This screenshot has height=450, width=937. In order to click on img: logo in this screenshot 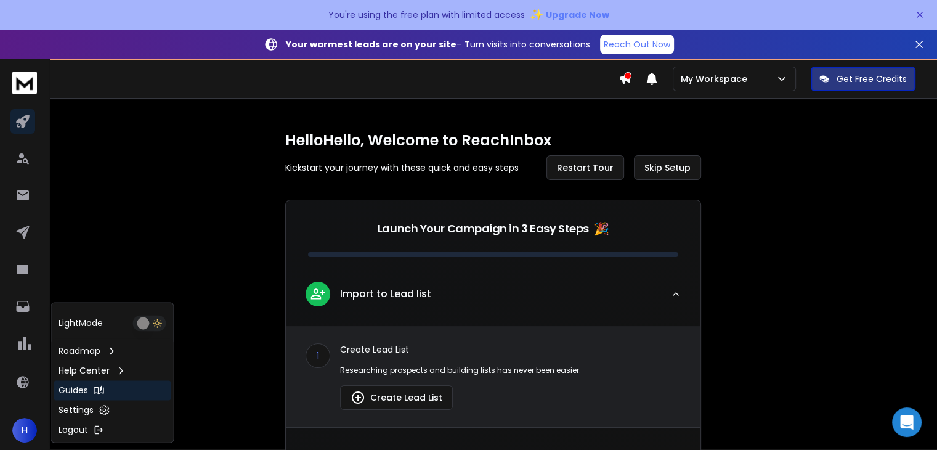, I will do `click(25, 83)`.